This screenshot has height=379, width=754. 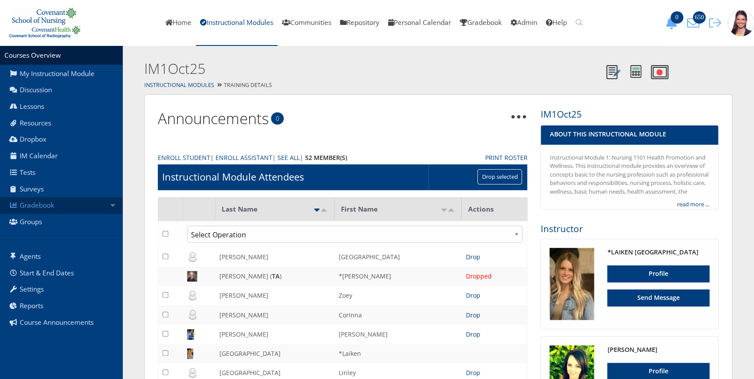 I want to click on a: 0, so click(x=673, y=22).